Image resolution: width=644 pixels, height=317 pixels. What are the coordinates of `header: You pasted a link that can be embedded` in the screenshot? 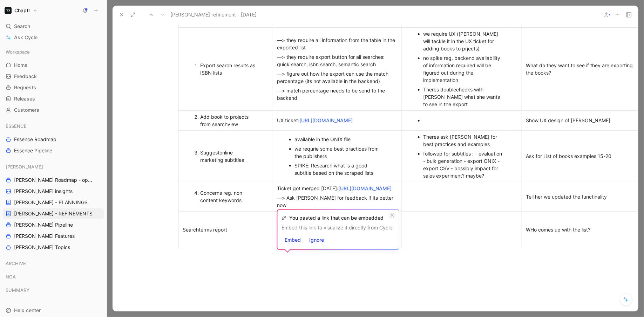 It's located at (338, 218).